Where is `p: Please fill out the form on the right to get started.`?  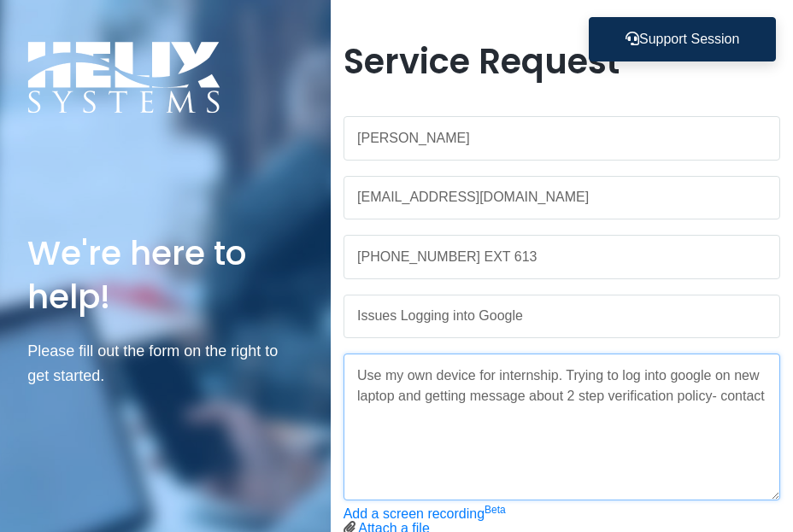 p: Please fill out the form on the right to get started. is located at coordinates (165, 364).